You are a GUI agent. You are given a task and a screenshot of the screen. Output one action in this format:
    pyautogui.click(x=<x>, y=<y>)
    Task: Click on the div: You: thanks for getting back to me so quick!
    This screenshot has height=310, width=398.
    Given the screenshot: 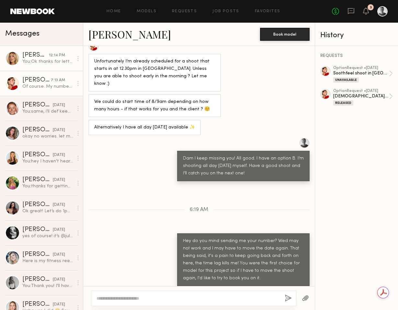 What is the action you would take?
    pyautogui.click(x=48, y=186)
    